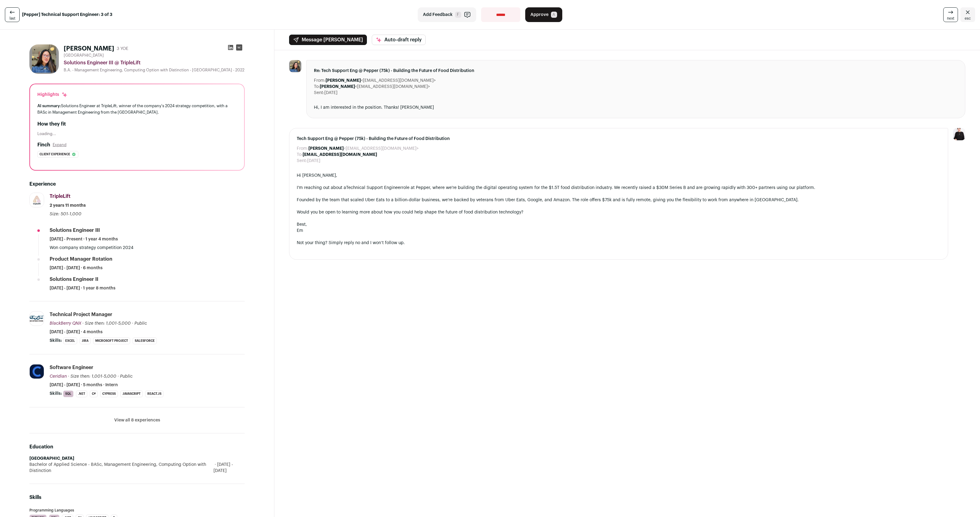  Describe the element at coordinates (398, 39) in the screenshot. I see `button: Auto-draft reply` at that location.